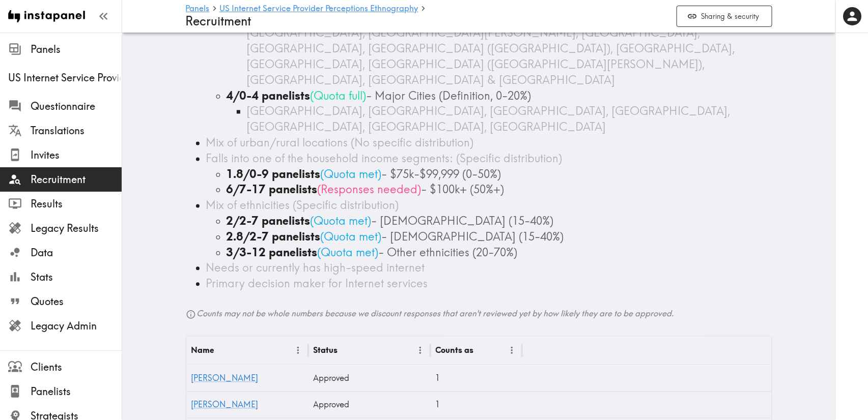 This screenshot has height=420, width=868. What do you see at coordinates (203, 350) in the screenshot?
I see `div: Name` at bounding box center [203, 350].